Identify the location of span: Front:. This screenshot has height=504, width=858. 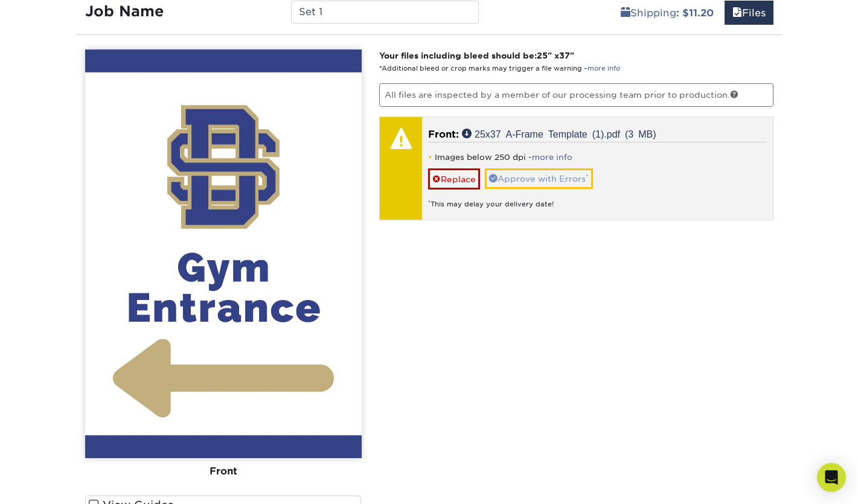
(443, 134).